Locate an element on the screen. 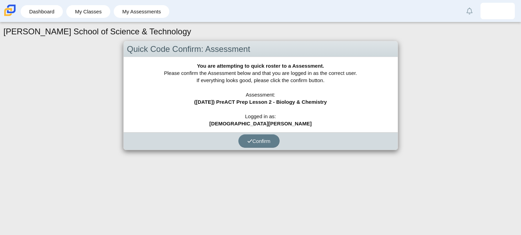  button: Confirm is located at coordinates (259, 141).